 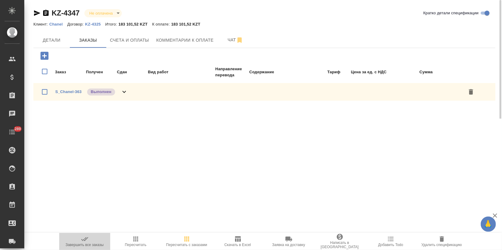 I want to click on svg: Отписаться, so click(x=240, y=40).